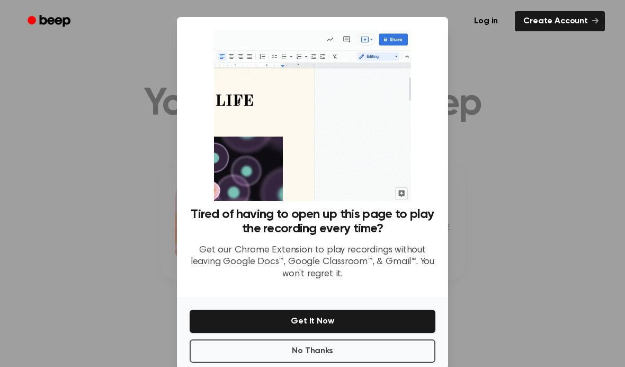  I want to click on a: Log in, so click(486, 21).